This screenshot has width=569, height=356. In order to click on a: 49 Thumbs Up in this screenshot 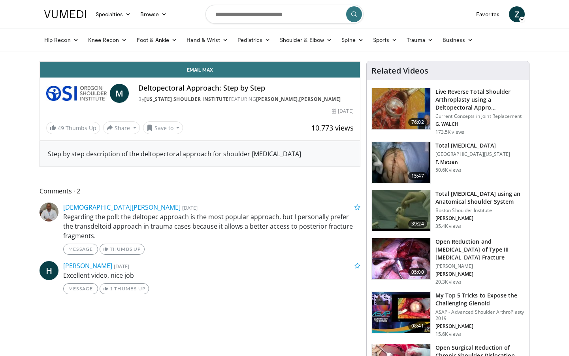, I will do `click(73, 128)`.